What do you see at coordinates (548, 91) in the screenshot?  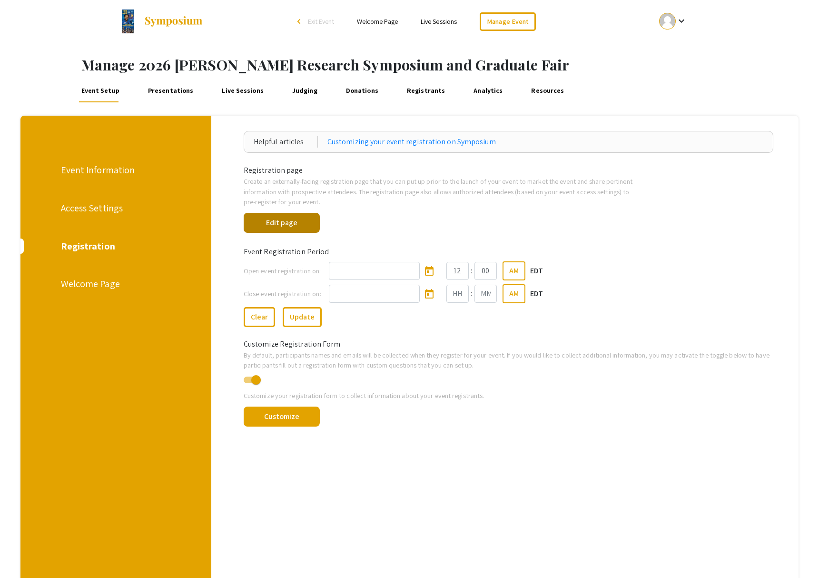 I see `a: Resources` at bounding box center [548, 91].